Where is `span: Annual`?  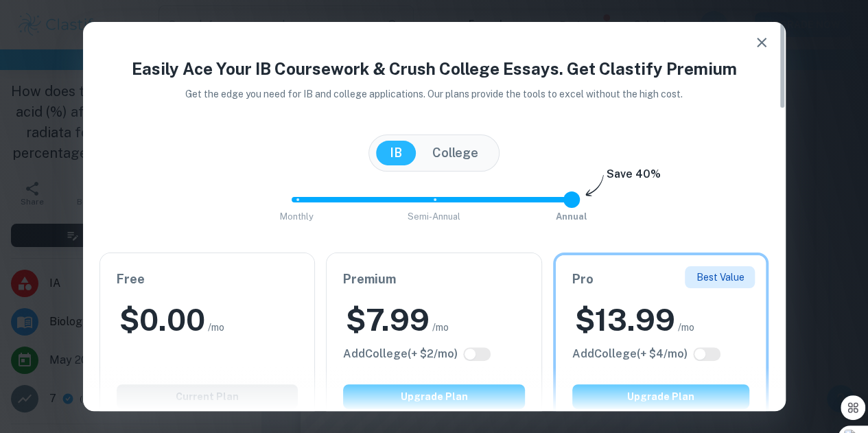
span: Annual is located at coordinates (572, 216).